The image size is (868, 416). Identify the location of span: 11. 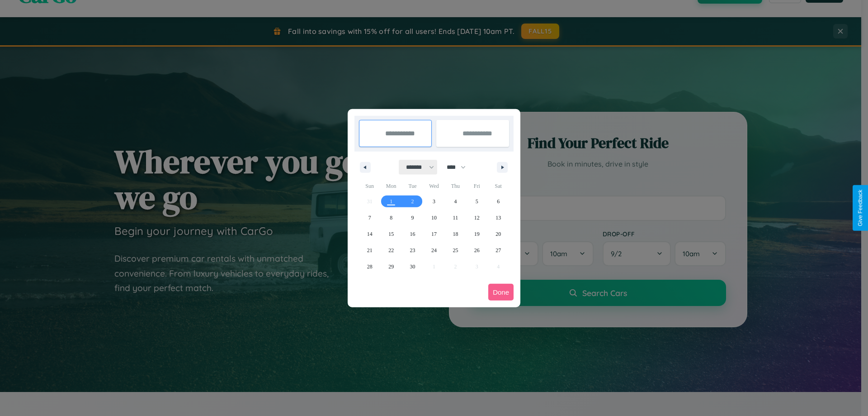
(456, 218).